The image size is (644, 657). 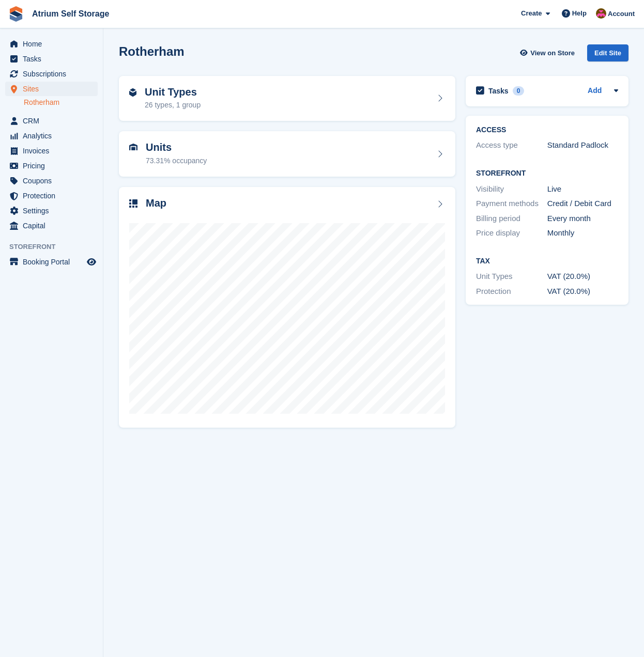 I want to click on span: Pricing, so click(x=53, y=166).